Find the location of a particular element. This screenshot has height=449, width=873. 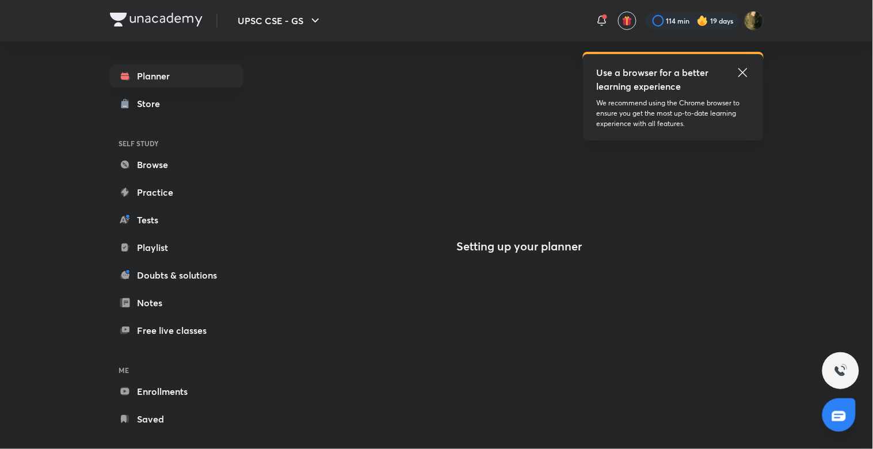

img: streak is located at coordinates (703, 21).